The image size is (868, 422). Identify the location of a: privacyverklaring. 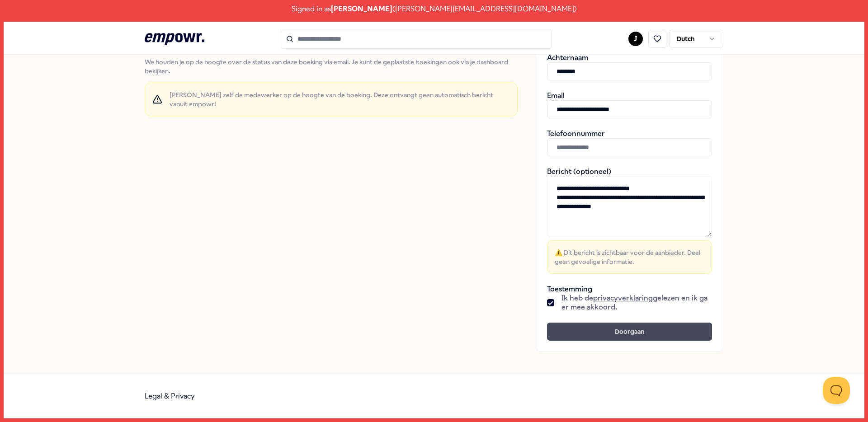
(623, 298).